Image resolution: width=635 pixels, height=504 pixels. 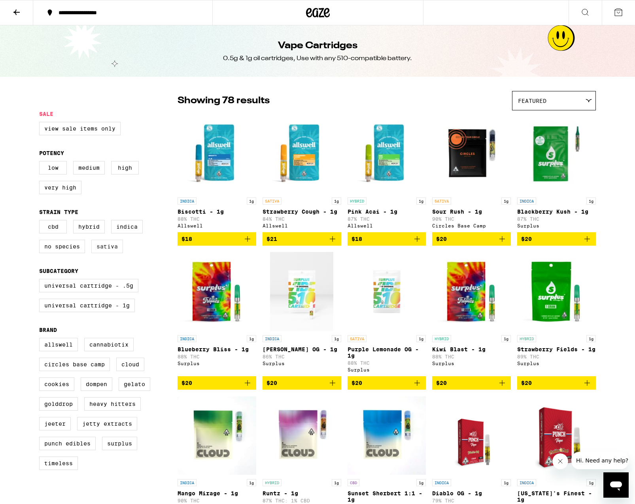 What do you see at coordinates (556, 173) in the screenshot?
I see `a: Open page for Blackberry Kush - 1g from Surplus` at bounding box center [556, 173].